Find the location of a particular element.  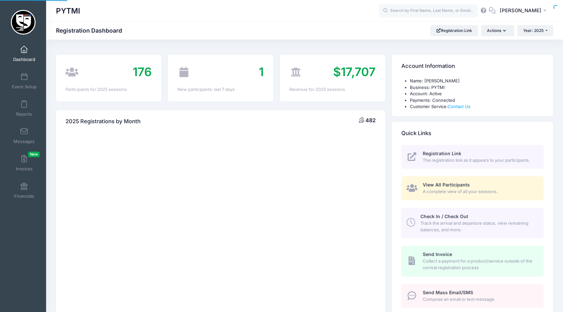

img: PYTMI is located at coordinates (23, 22).